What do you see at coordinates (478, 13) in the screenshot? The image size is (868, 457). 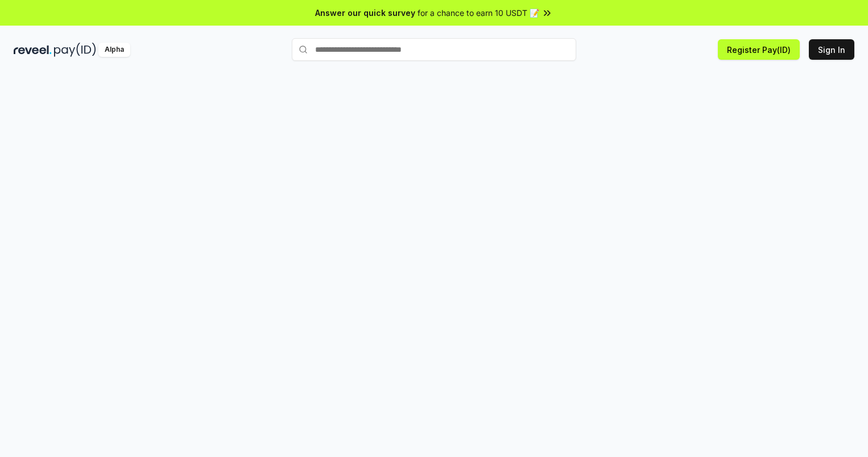 I see `span: for a chance to earn 10 USDT 📝` at bounding box center [478, 13].